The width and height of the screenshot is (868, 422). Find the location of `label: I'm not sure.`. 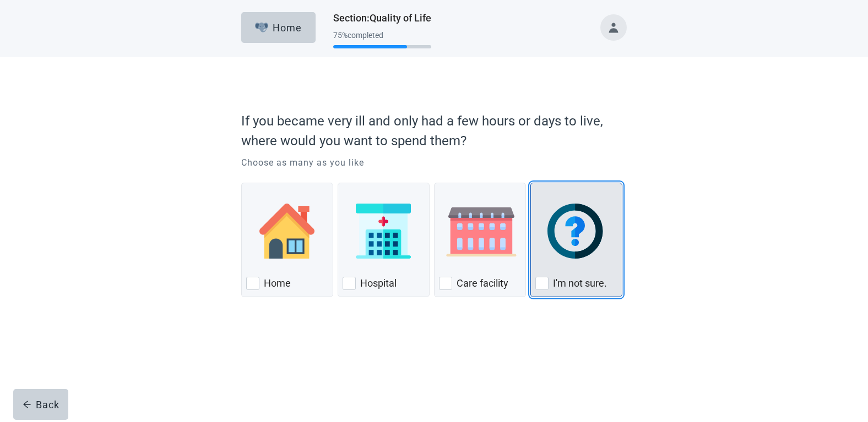

label: I'm not sure. is located at coordinates (580, 283).